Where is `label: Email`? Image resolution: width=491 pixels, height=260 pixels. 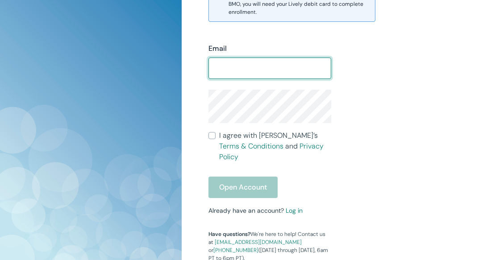 label: Email is located at coordinates (217, 49).